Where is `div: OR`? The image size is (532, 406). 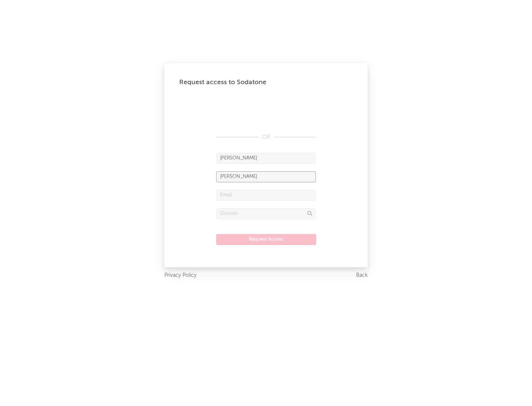
div: OR is located at coordinates (266, 137).